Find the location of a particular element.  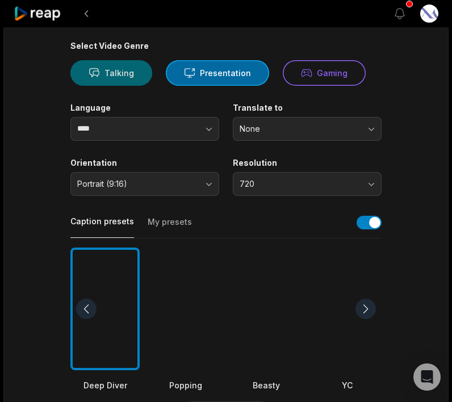

span: Portrait (9:16) is located at coordinates (137, 184).